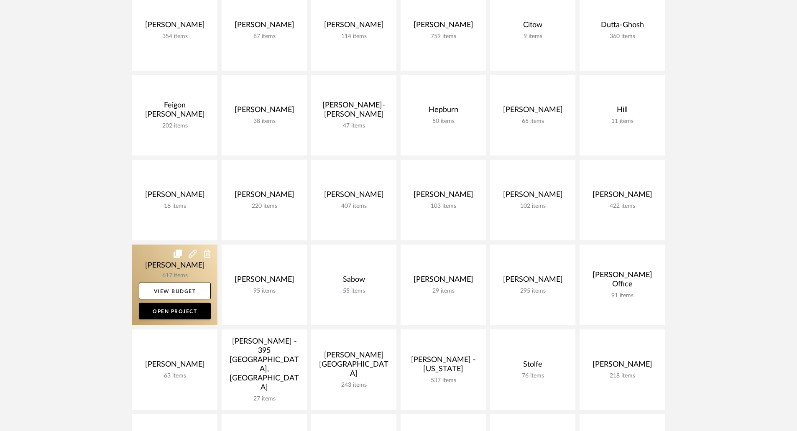 This screenshot has height=431, width=797. Describe the element at coordinates (175, 376) in the screenshot. I see `div: 63 items` at that location.